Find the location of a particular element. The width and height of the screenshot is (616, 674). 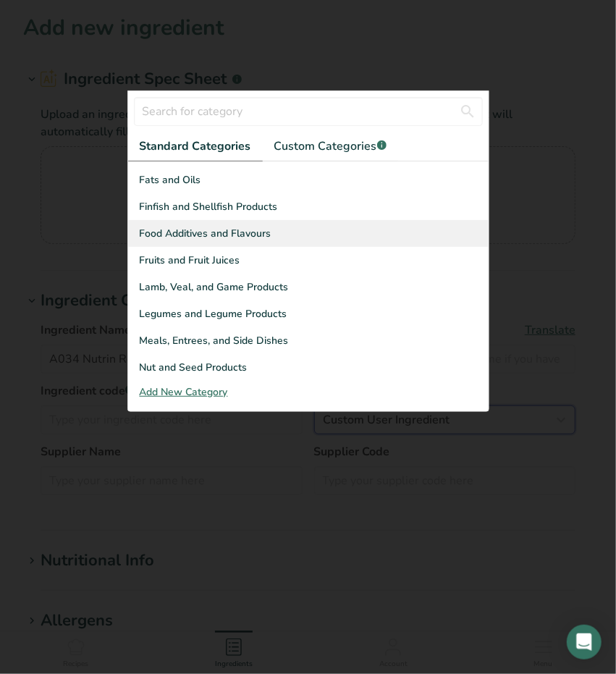

span: Custom Categories is located at coordinates (330, 147).